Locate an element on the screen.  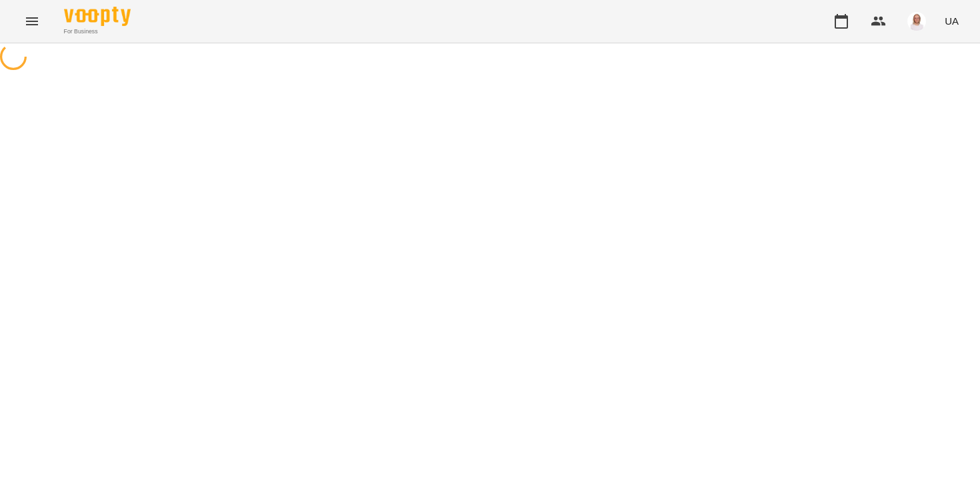
img: 7b3448e7bfbed3bd7cdba0ed84700e25.png is located at coordinates (916, 21).